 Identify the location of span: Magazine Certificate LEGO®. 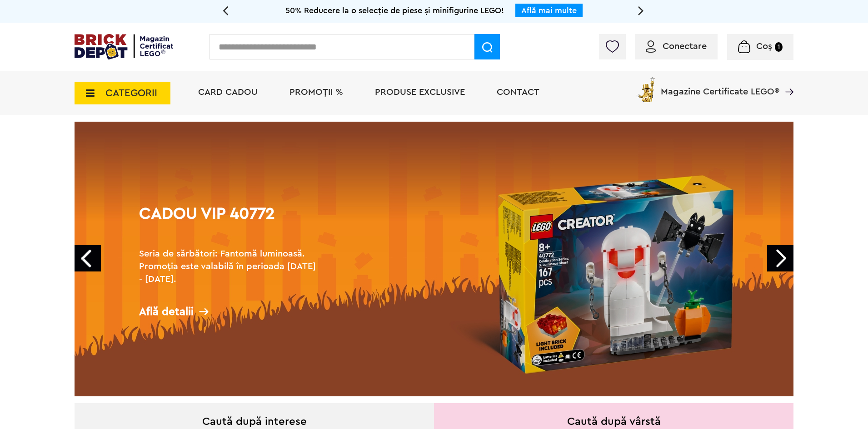
(720, 86).